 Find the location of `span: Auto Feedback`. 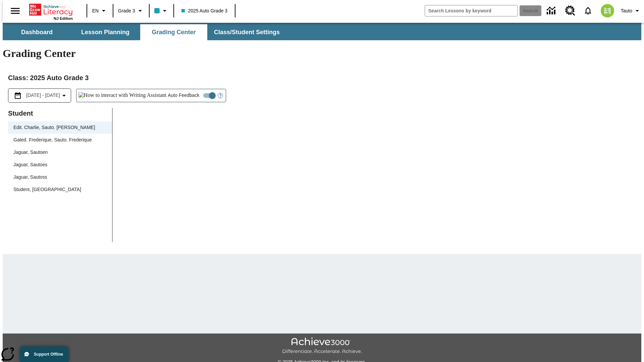

span: Auto Feedback is located at coordinates (183, 95).